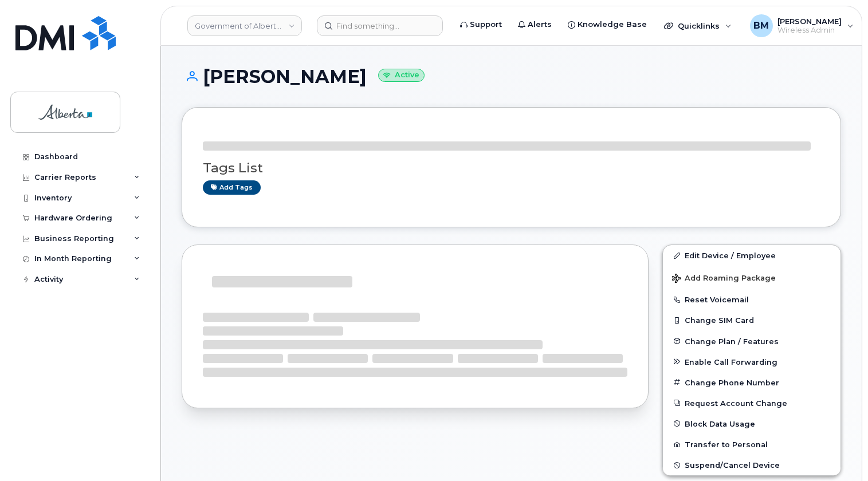 The width and height of the screenshot is (868, 481). Describe the element at coordinates (752, 382) in the screenshot. I see `button: Change Phone Number` at that location.